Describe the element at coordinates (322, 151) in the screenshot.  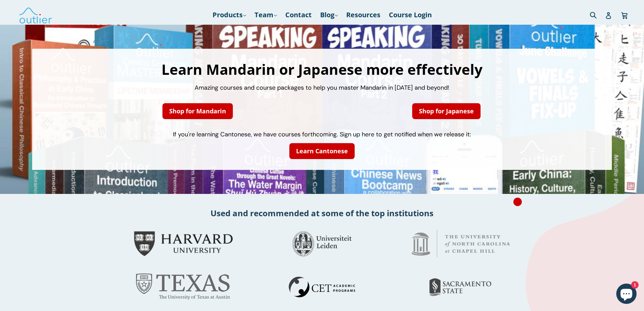
I see `a: Learn Cantonese` at that location.